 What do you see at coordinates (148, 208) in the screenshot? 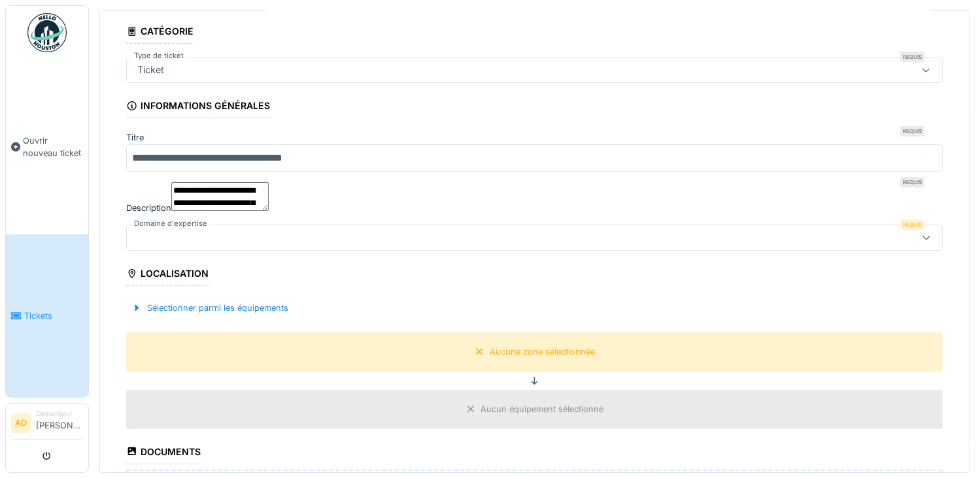
I see `label: Description` at bounding box center [148, 208].